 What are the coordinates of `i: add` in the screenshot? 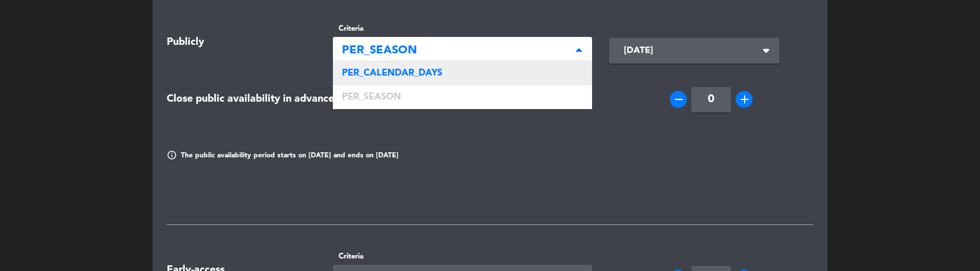 It's located at (745, 99).